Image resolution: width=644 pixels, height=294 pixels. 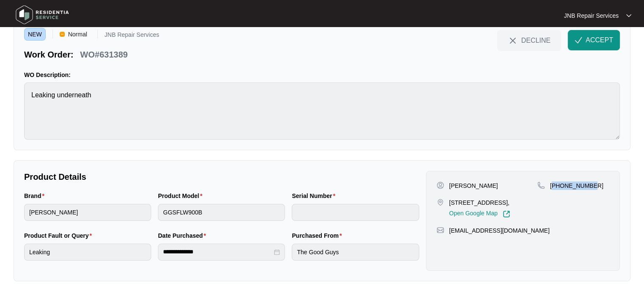 I want to click on img: dropdown arrow, so click(x=629, y=16).